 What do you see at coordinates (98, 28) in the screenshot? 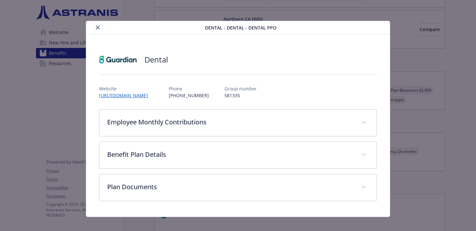
I see `button: close` at bounding box center [98, 28].